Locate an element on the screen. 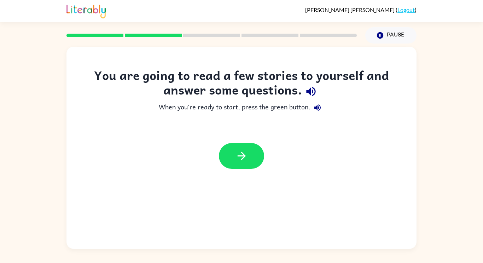 This screenshot has width=483, height=263. img: Literably is located at coordinates (86, 11).